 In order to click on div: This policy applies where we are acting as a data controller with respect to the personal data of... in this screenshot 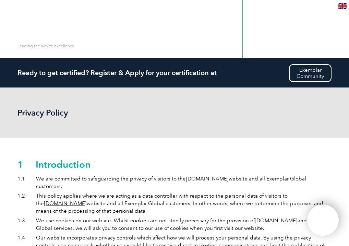, I will do `click(184, 203)`.